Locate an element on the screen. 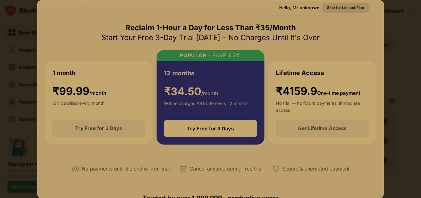  div: Cancel anytime during free trial is located at coordinates (226, 168).